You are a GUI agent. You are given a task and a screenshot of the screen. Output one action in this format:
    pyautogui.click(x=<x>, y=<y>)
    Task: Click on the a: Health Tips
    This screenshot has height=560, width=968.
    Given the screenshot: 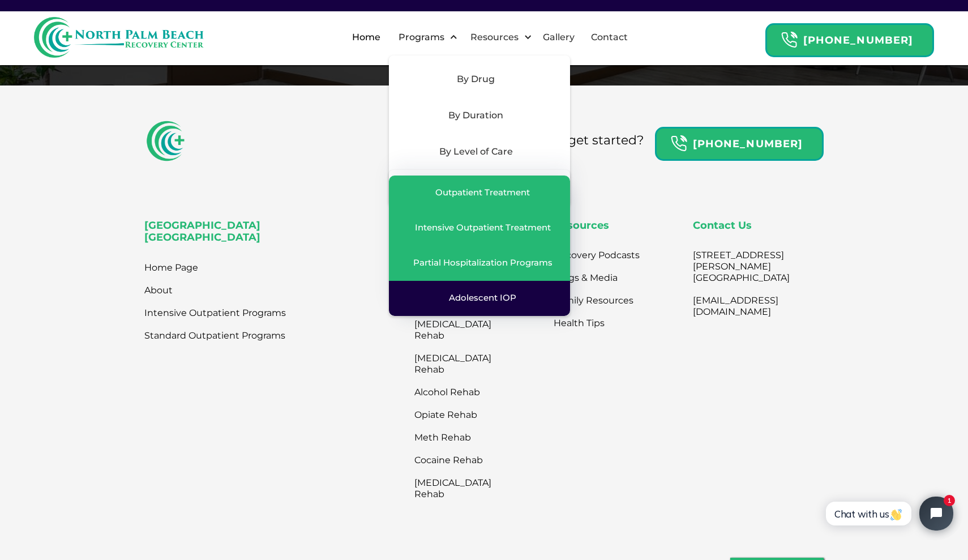 What is the action you would take?
    pyautogui.click(x=579, y=323)
    